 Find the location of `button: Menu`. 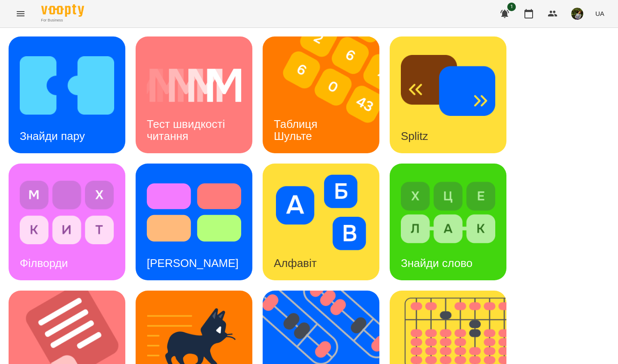

button: Menu is located at coordinates (21, 14).